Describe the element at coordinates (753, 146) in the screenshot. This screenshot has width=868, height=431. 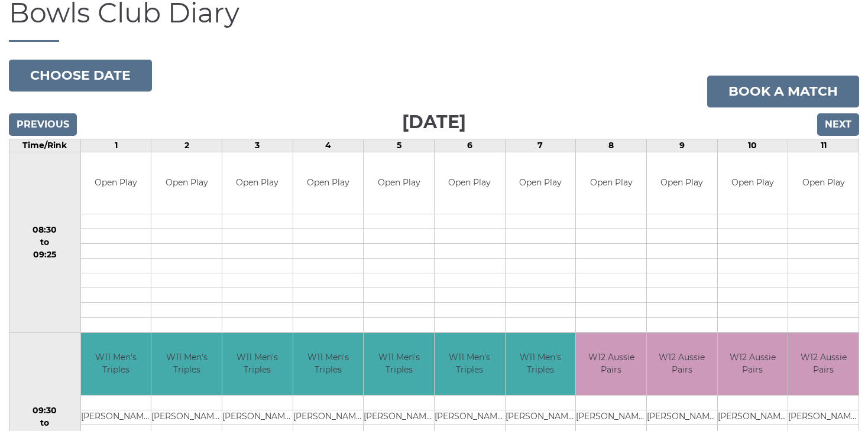
I see `td: 10` at that location.